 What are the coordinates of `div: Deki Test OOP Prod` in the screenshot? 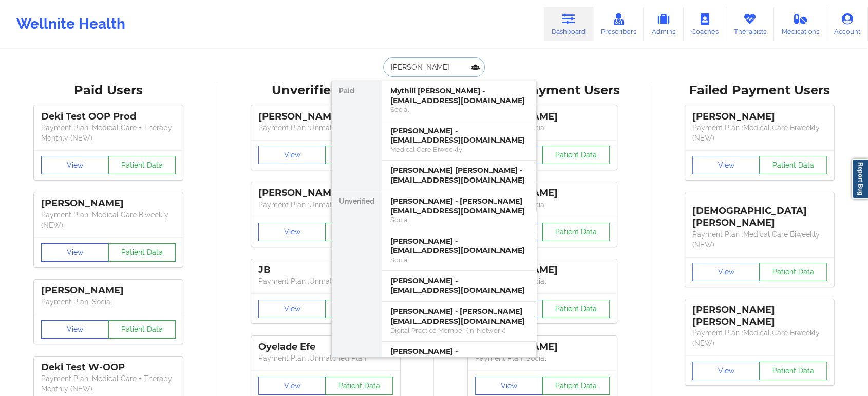 It's located at (108, 116).